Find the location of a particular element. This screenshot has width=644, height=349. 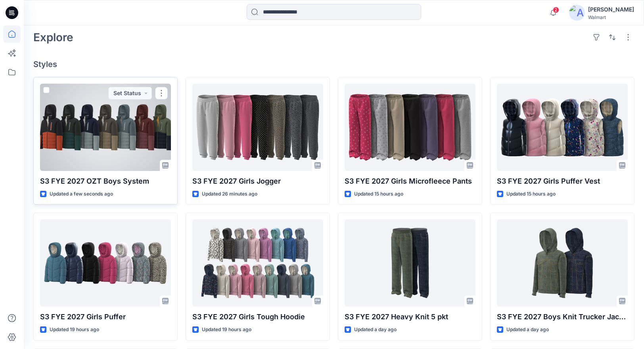

p: S3 FYE 2027 Girls Jogger is located at coordinates (258, 181).